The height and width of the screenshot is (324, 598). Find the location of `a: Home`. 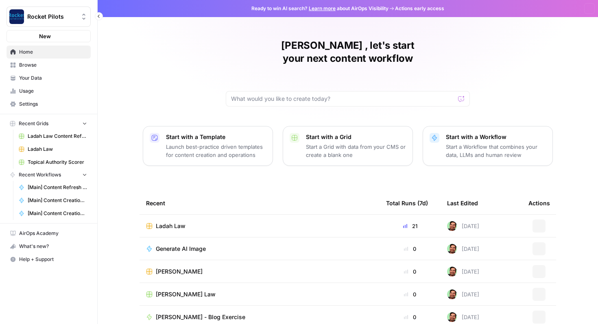

a: Home is located at coordinates (48, 52).